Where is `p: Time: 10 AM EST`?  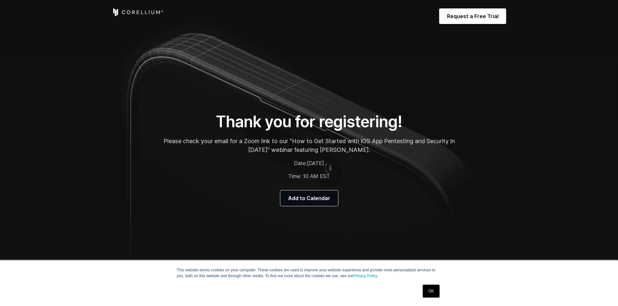
p: Time: 10 AM EST is located at coordinates (309, 176).